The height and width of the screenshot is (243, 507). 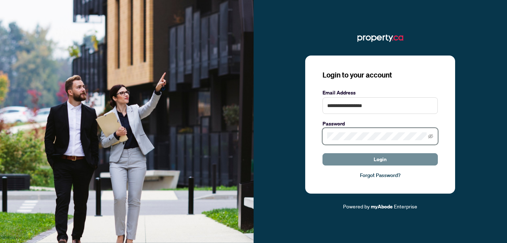 What do you see at coordinates (380, 159) in the screenshot?
I see `span: Login` at bounding box center [380, 159].